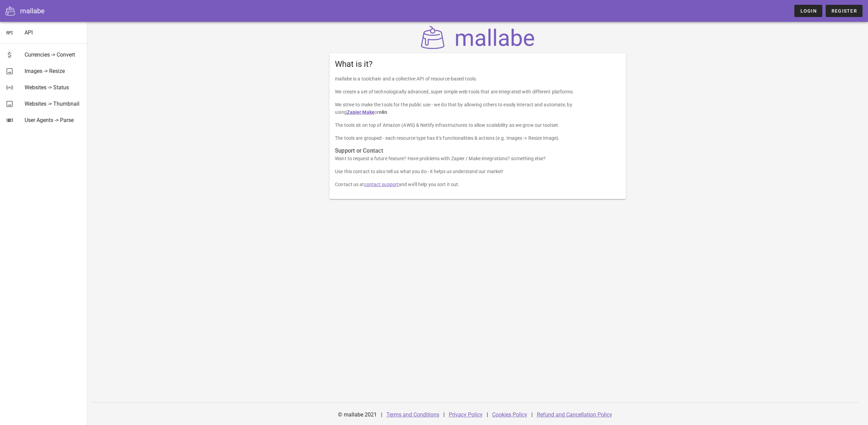  Describe the element at coordinates (53, 87) in the screenshot. I see `div: Websites -> Status` at that location.